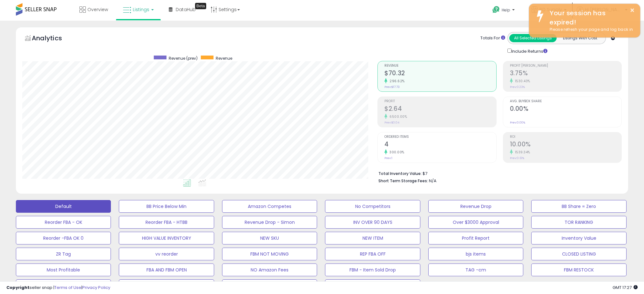 This screenshot has width=644, height=294. Describe the element at coordinates (521, 152) in the screenshot. I see `small: 1539.34%` at that location.